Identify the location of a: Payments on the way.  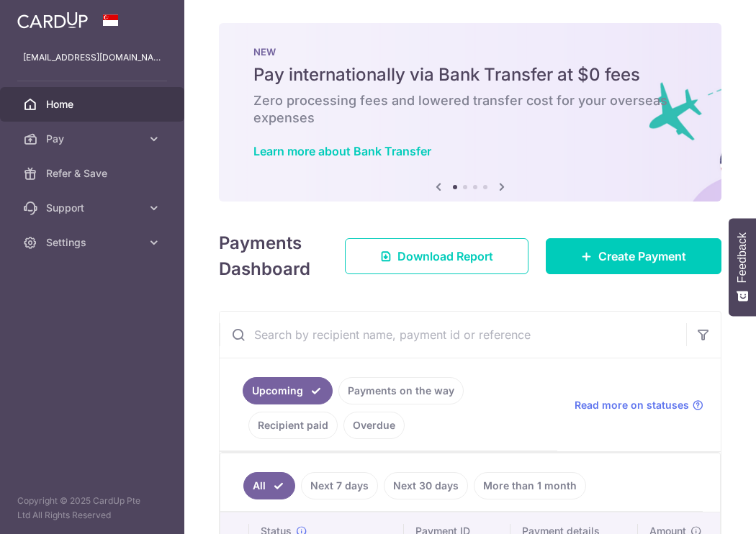
(401, 391).